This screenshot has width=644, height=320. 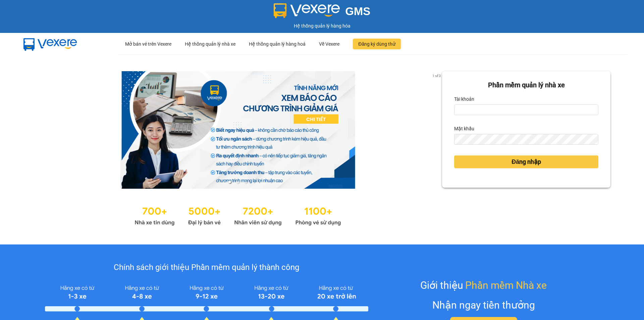 What do you see at coordinates (358, 11) in the screenshot?
I see `span: GMS` at bounding box center [358, 11].